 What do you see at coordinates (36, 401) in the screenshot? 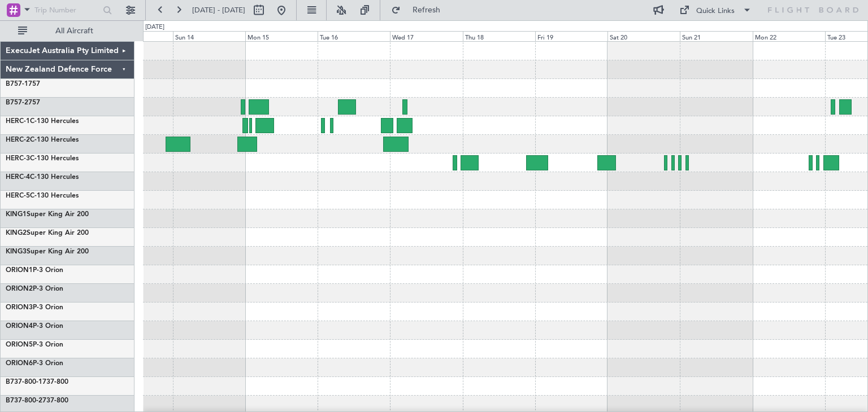
I see `a: B737-800-2737-800` at bounding box center [36, 401].